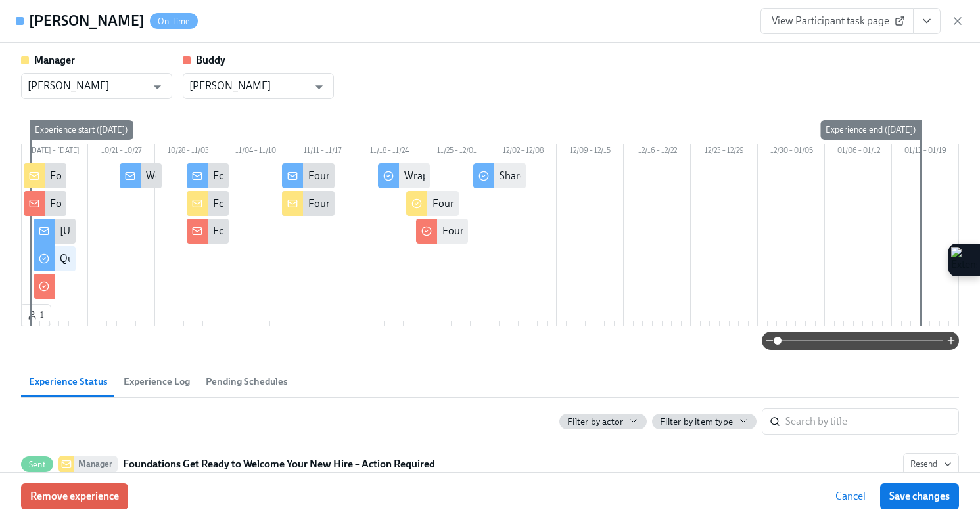  Describe the element at coordinates (724, 152) in the screenshot. I see `div: 12/23 – 12/29` at that location.